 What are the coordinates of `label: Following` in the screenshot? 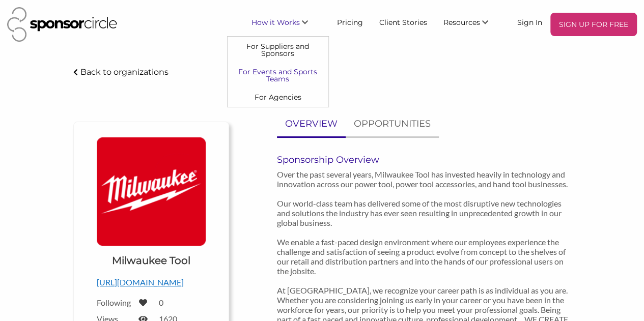 It's located at (114, 302).